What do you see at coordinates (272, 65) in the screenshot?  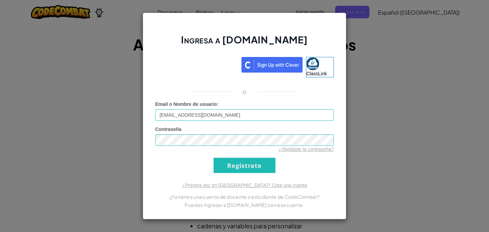 I see `img: clever_sso_button@2x.png` at bounding box center [272, 65].